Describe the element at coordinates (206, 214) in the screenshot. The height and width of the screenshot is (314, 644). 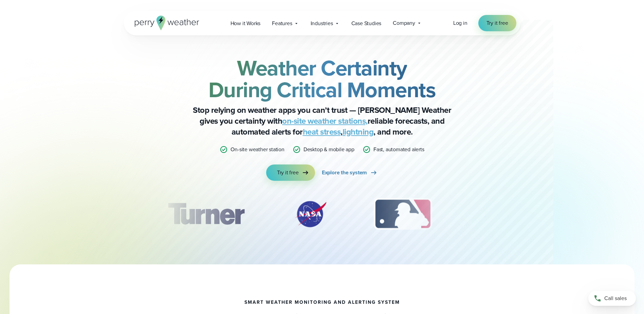
I see `div: 1 of 12` at that location.